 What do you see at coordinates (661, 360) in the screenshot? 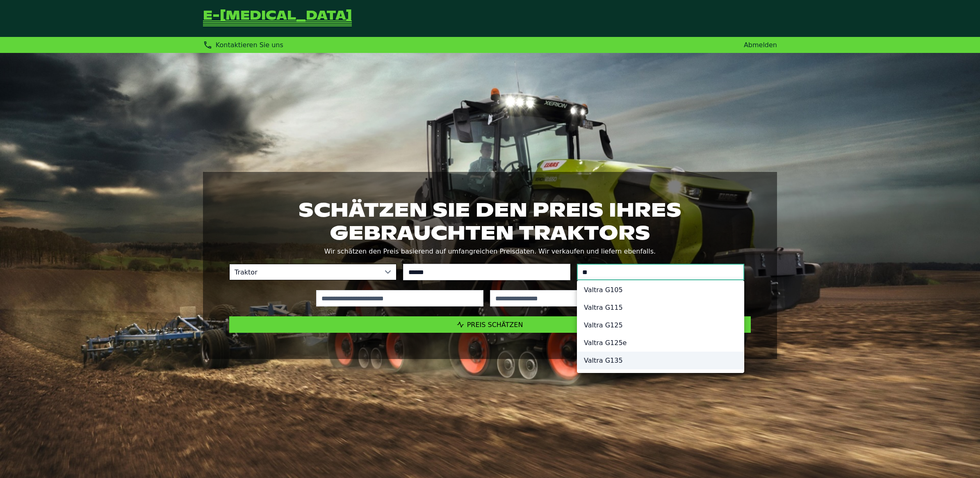
I see `li: Valtra G135` at bounding box center [661, 360].